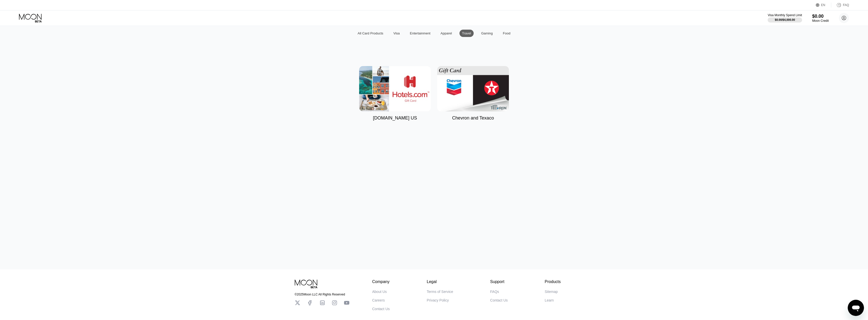  Describe the element at coordinates (446, 33) in the screenshot. I see `div: Apparel` at that location.